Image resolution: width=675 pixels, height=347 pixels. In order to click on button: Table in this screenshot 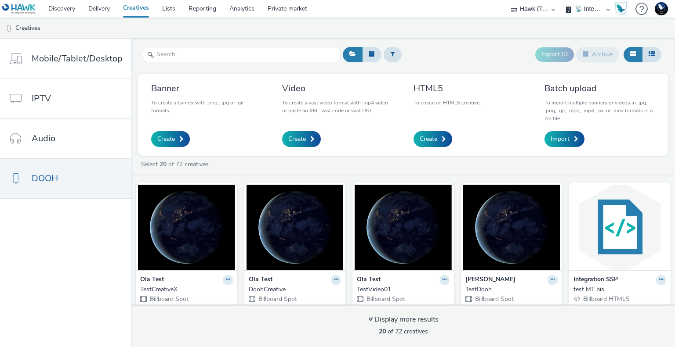, I will do `click(651, 54)`.